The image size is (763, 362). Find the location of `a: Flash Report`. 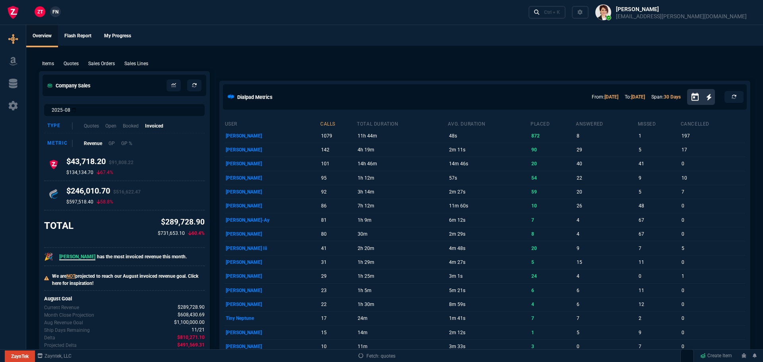

a: Flash Report is located at coordinates (78, 36).